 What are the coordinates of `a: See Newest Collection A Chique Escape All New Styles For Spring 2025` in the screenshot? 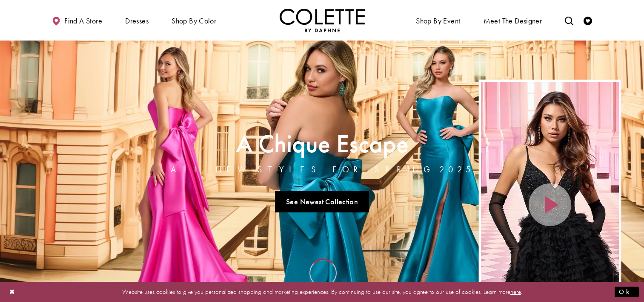 It's located at (322, 202).